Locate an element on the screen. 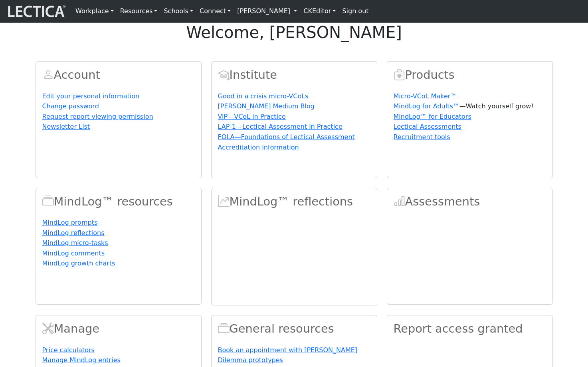 The height and width of the screenshot is (367, 588). a: MindLog for Adults™ is located at coordinates (426, 106).